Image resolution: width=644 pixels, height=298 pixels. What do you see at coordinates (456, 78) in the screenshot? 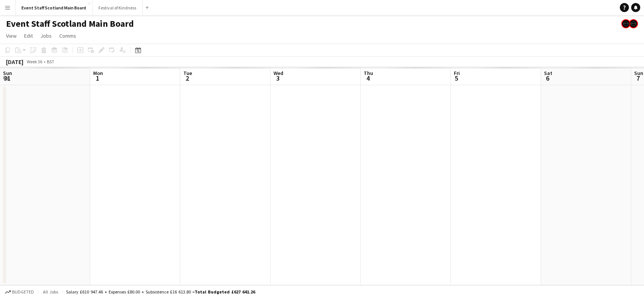
I see `span: 5` at bounding box center [456, 78].